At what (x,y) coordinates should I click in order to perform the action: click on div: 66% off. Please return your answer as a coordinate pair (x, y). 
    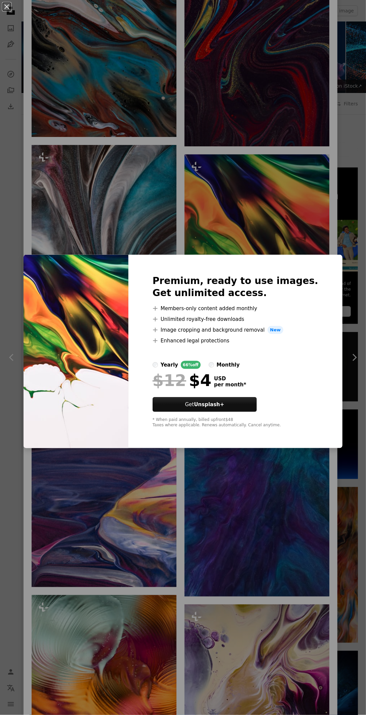
    Looking at the image, I should click on (190, 365).